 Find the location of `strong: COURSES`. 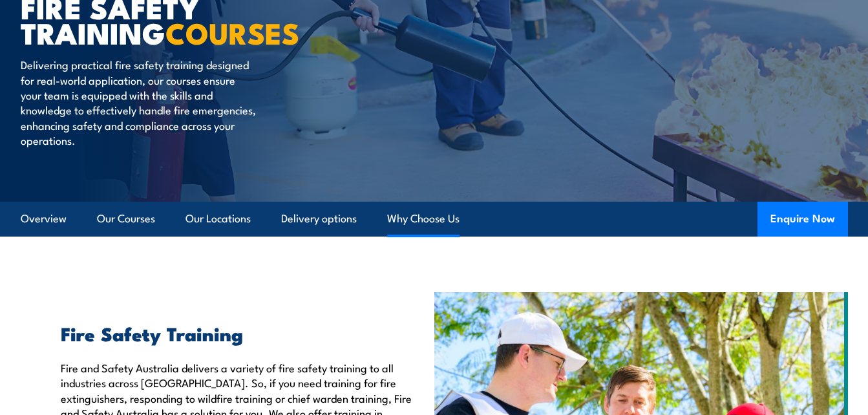

strong: COURSES is located at coordinates (232, 31).